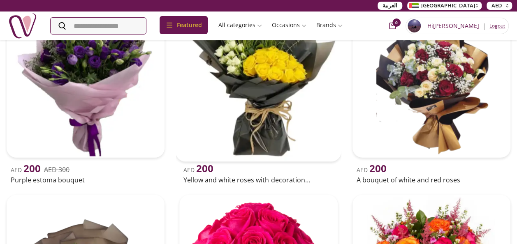 Image resolution: width=517 pixels, height=244 pixels. Describe the element at coordinates (390, 6) in the screenshot. I see `span: العربية` at that location.